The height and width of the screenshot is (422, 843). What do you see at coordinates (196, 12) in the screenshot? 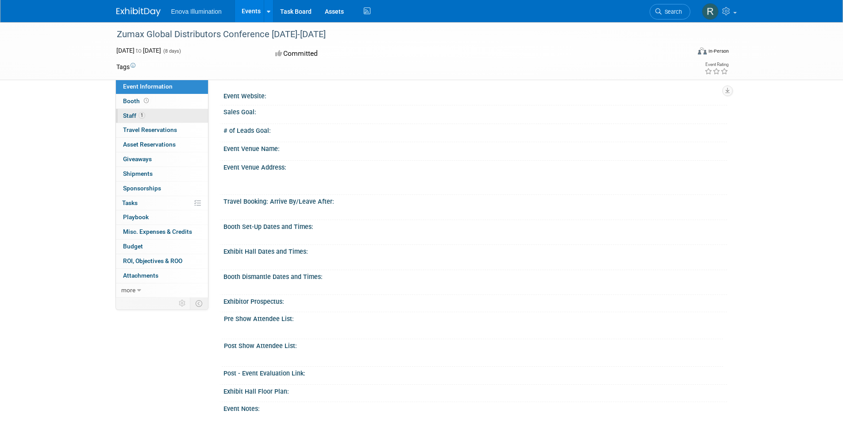
I see `span: Enova Illumination` at bounding box center [196, 12].